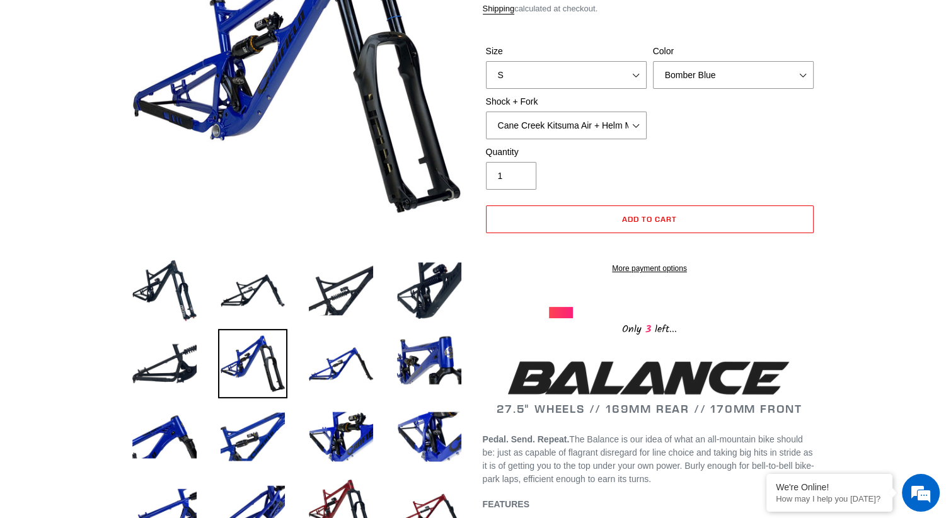  I want to click on a: More payment options, so click(650, 269).